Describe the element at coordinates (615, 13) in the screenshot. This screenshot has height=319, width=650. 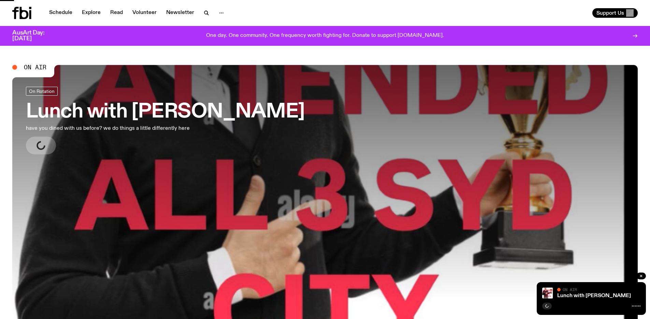
I see `button: Support Us` at that location.